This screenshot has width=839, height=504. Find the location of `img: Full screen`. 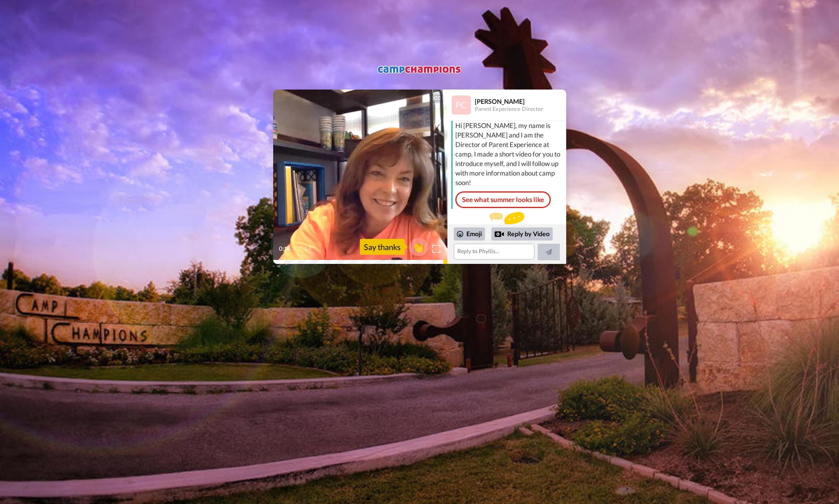

img: Full screen is located at coordinates (436, 249).